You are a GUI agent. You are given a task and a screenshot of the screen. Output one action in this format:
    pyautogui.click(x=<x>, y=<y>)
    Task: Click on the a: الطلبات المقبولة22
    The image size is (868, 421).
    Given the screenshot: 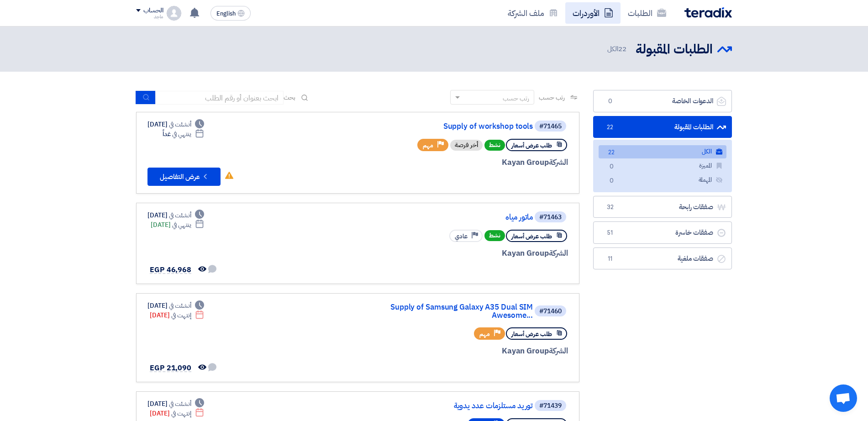 What is the action you would take?
    pyautogui.click(x=663, y=127)
    